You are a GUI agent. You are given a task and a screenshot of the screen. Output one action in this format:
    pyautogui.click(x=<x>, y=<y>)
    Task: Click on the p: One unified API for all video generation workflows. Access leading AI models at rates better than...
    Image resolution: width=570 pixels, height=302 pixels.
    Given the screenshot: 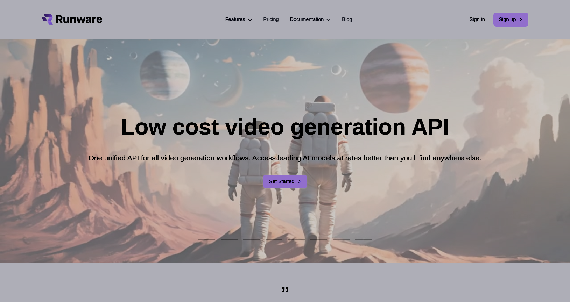 What is the action you would take?
    pyautogui.click(x=285, y=158)
    